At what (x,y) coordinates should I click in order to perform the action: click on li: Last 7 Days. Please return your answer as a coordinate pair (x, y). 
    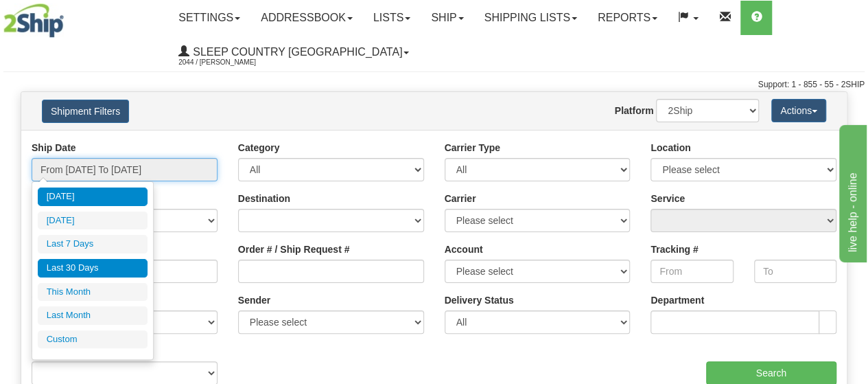
    Looking at the image, I should click on (93, 244).